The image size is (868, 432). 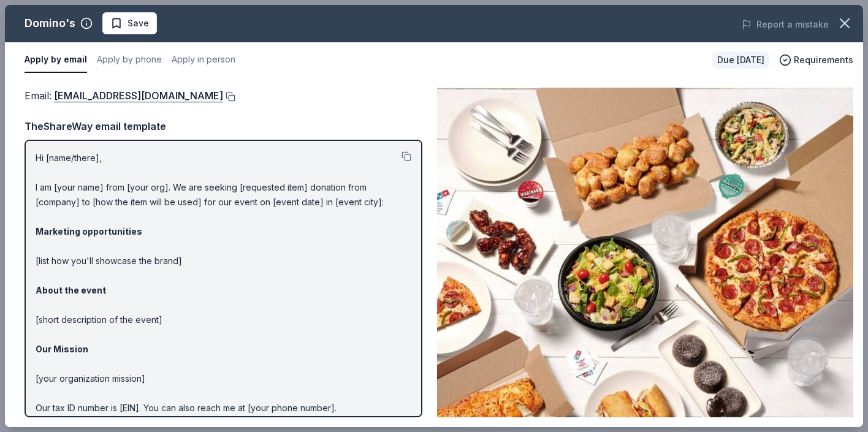 I want to click on img: Image for Domino's, so click(x=645, y=253).